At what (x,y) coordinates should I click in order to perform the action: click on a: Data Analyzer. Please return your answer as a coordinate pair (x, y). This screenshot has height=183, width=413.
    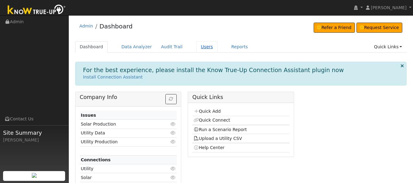
    Looking at the image, I should click on (137, 47).